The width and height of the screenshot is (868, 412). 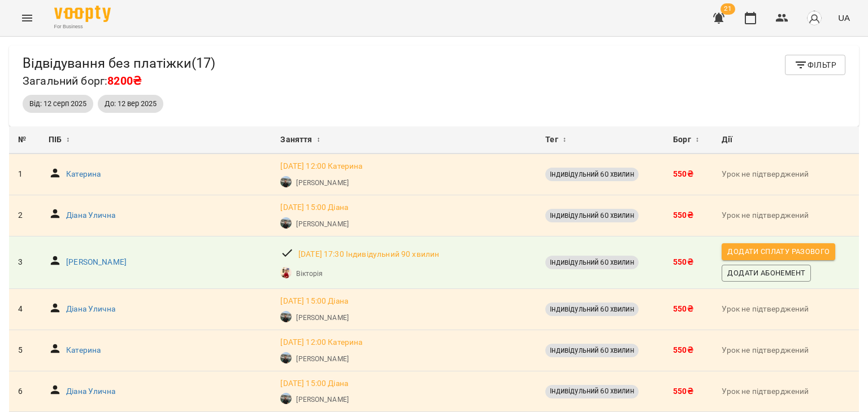 What do you see at coordinates (551, 140) in the screenshot?
I see `span: Тег` at bounding box center [551, 140].